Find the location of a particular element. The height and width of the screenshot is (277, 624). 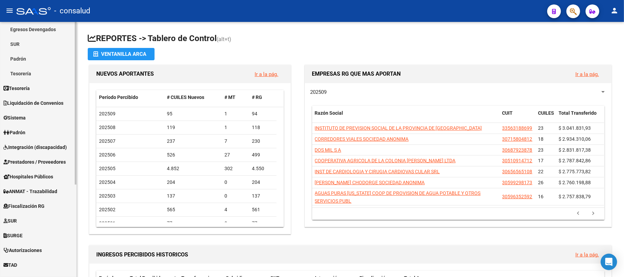

div: 27 is located at coordinates (235, 155).